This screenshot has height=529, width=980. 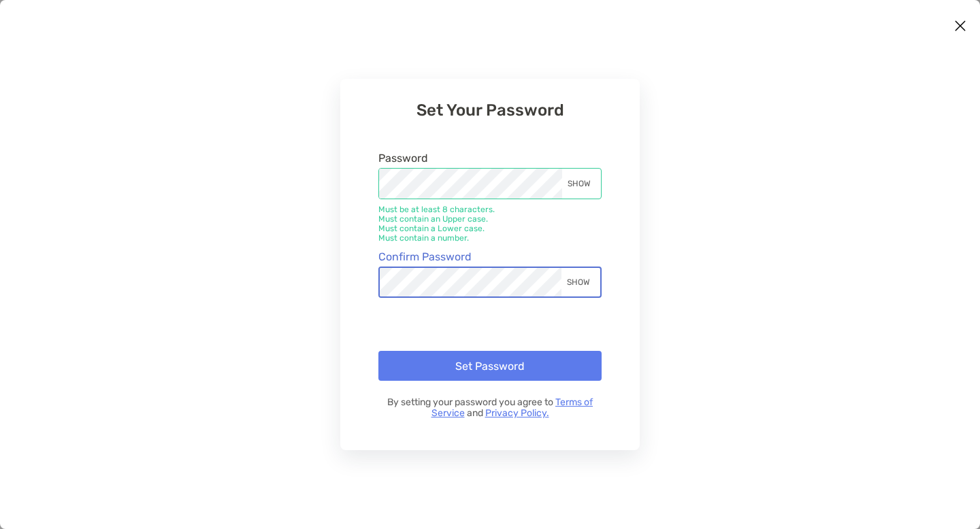 I want to click on li: Must contain a Lower case., so click(x=490, y=229).